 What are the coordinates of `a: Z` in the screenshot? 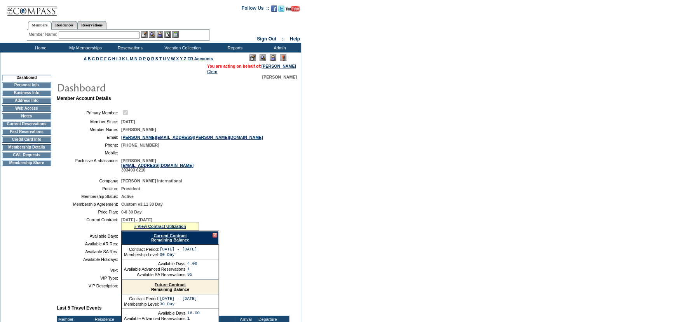 It's located at (185, 59).